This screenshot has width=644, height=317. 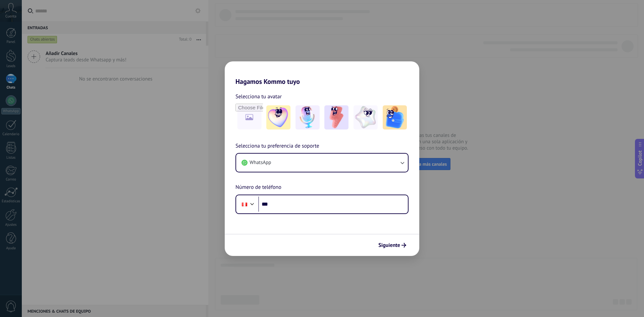 What do you see at coordinates (366, 117) in the screenshot?
I see `img: -4.jpeg` at bounding box center [366, 117].